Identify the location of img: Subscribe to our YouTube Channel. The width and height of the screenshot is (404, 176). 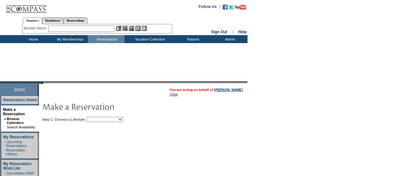
(240, 7).